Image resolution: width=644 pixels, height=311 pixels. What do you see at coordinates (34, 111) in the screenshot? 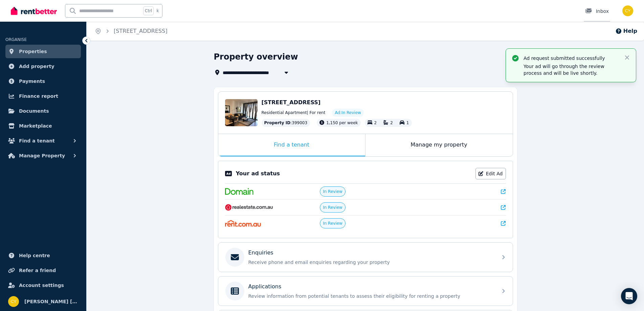
I see `span: Documents` at bounding box center [34, 111].